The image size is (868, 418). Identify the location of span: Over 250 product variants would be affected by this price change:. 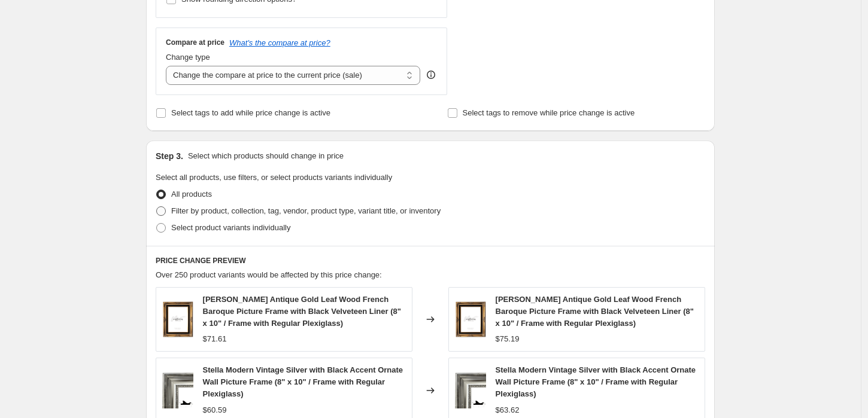
(269, 275).